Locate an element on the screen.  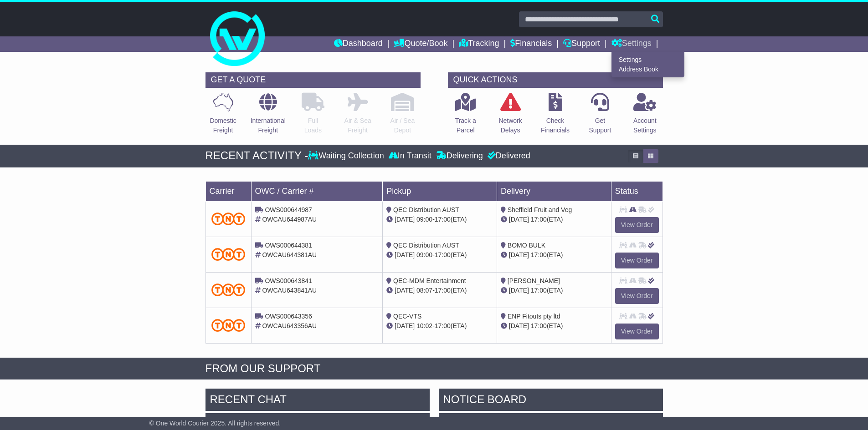
td: Status is located at coordinates (636, 191).